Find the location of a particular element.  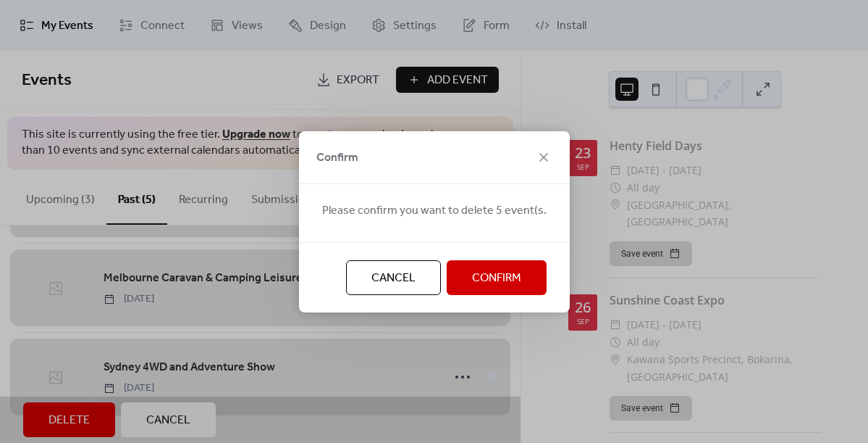

button: Cancel is located at coordinates (393, 277).